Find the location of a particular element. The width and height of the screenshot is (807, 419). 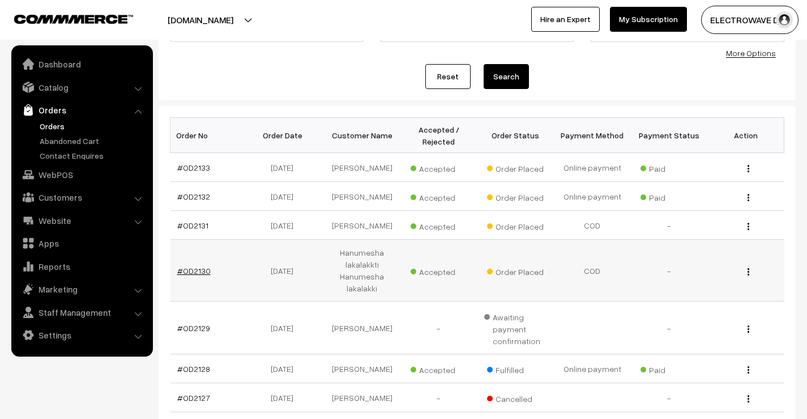

a: Reports is located at coordinates (82, 266).